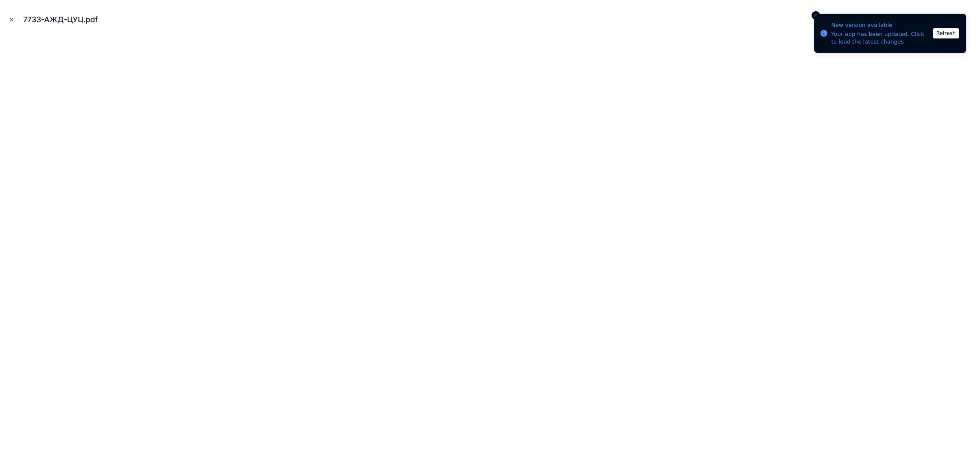 Image resolution: width=980 pixels, height=473 pixels. What do you see at coordinates (881, 25) in the screenshot?
I see `div: New version available` at bounding box center [881, 25].